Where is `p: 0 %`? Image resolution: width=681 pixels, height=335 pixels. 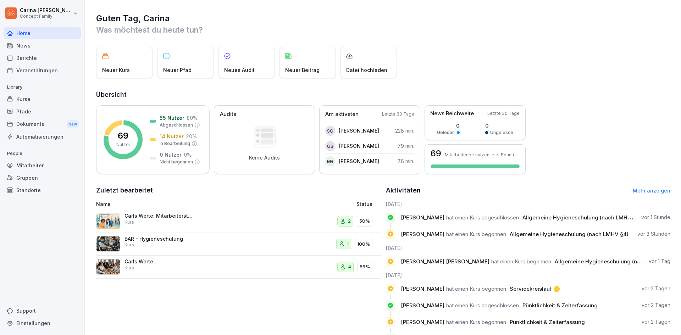 p: 0 % is located at coordinates (188, 155).